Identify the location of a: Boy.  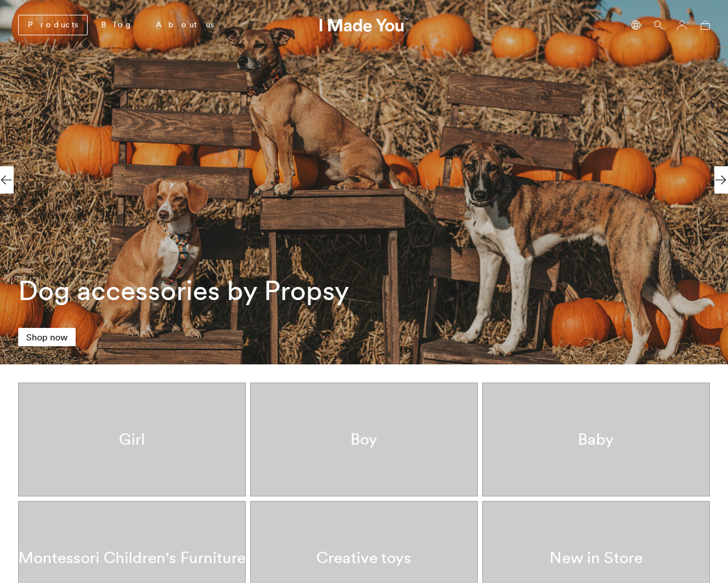
(364, 439).